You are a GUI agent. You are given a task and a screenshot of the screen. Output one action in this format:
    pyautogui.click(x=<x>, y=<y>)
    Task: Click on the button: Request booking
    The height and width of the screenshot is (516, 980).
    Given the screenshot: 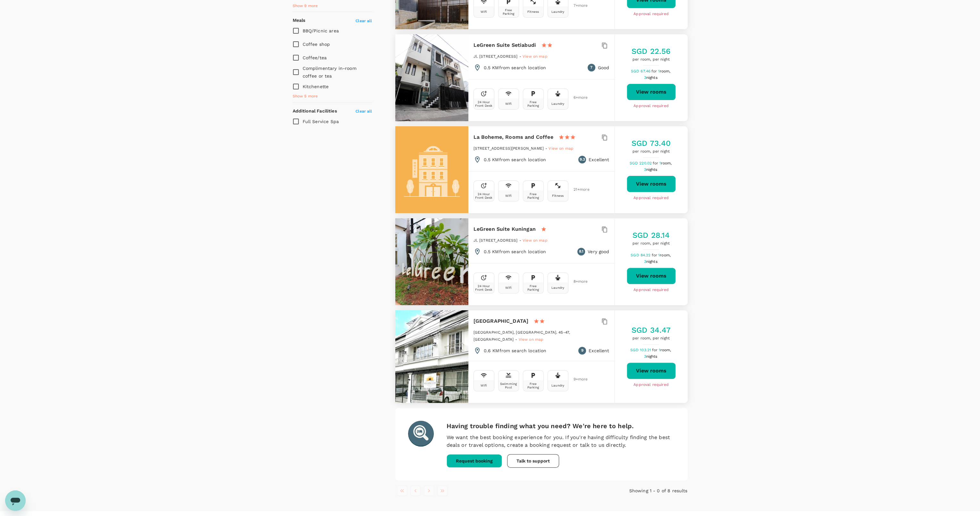 What is the action you would take?
    pyautogui.click(x=474, y=461)
    